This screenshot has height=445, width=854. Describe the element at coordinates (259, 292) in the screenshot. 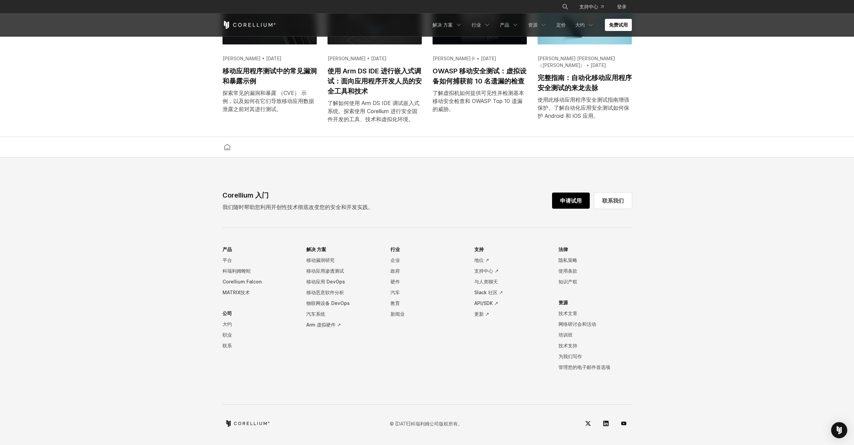

I see `a: MATRIX技术` at that location.